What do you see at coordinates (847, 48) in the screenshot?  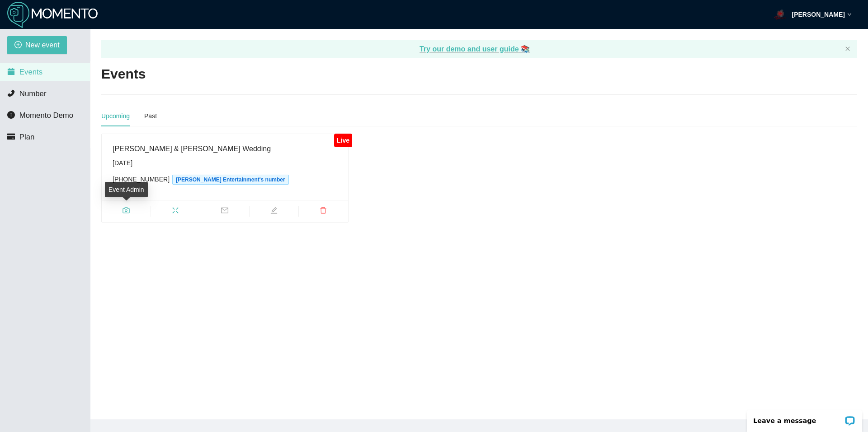 I see `button: close` at bounding box center [847, 48].